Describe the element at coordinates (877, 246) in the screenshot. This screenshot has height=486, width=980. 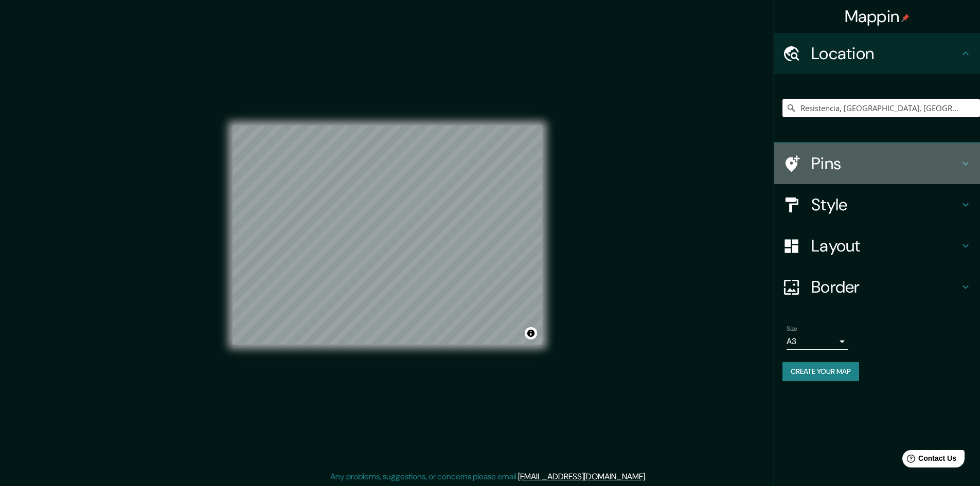
I see `div: Layout` at that location.